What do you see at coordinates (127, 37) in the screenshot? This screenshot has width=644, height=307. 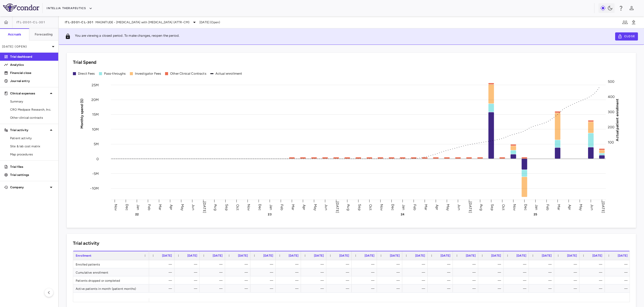 I see `p: You are viewing a closed period. To make changes, reopen the period.` at bounding box center [127, 37].